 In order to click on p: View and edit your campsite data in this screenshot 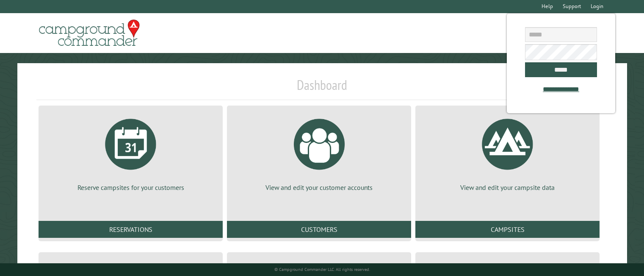, I will do `click(507, 187)`.